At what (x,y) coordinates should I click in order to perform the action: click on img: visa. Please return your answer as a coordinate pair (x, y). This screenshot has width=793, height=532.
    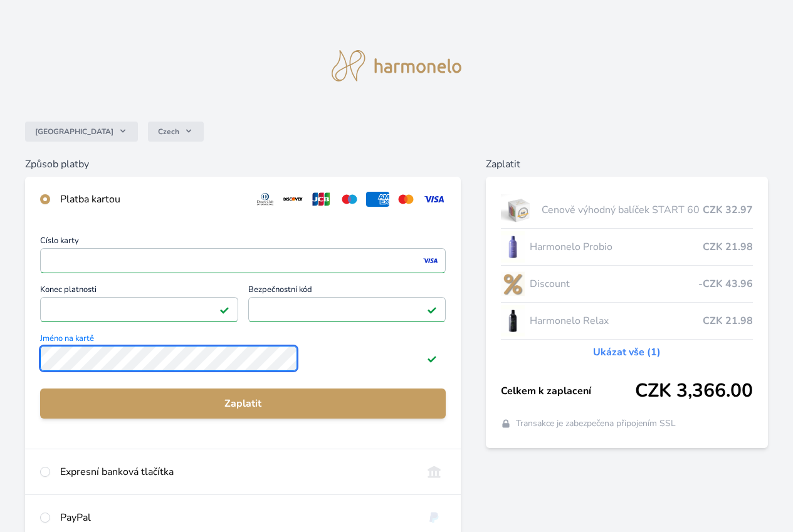
    Looking at the image, I should click on (430, 261).